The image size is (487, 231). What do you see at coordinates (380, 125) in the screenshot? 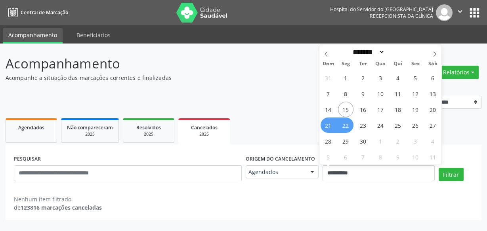
I see `span: Setembro 24, 2025` at bounding box center [380, 125].